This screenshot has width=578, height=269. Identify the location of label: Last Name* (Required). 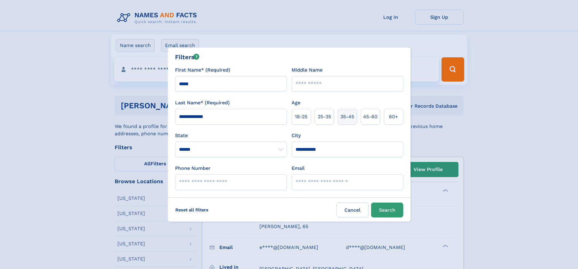
(203, 103).